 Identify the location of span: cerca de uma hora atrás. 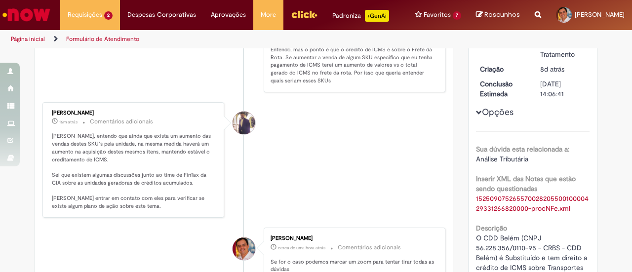
(302, 248).